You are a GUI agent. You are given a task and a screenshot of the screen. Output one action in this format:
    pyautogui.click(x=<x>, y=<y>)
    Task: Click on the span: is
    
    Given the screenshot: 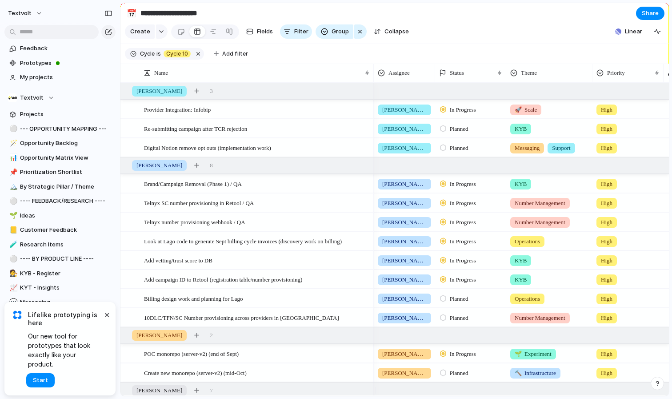 What is the action you would take?
    pyautogui.click(x=159, y=54)
    